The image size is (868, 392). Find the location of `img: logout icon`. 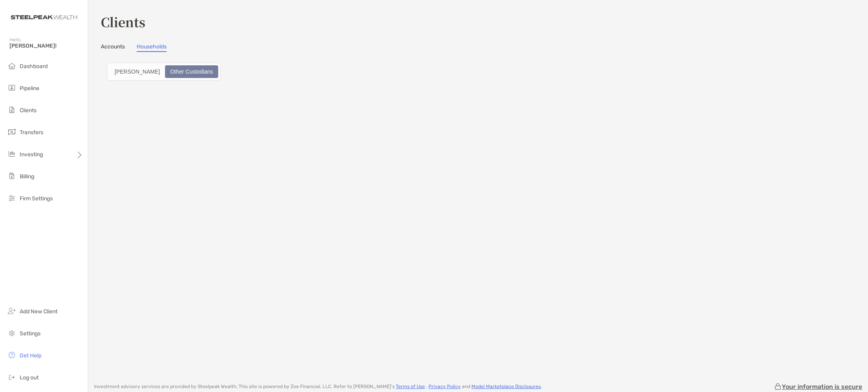

img: logout icon is located at coordinates (12, 377).